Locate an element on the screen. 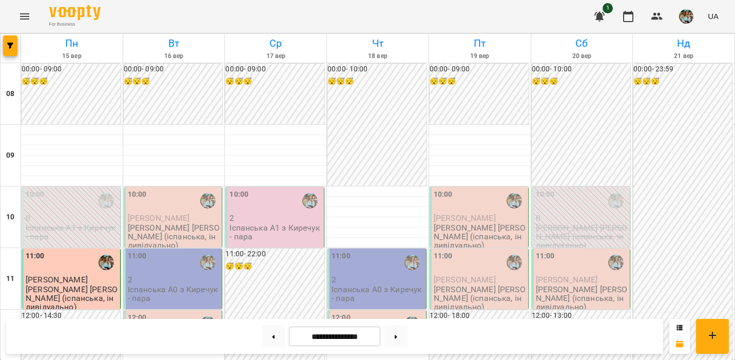  button: UA is located at coordinates (713, 16).